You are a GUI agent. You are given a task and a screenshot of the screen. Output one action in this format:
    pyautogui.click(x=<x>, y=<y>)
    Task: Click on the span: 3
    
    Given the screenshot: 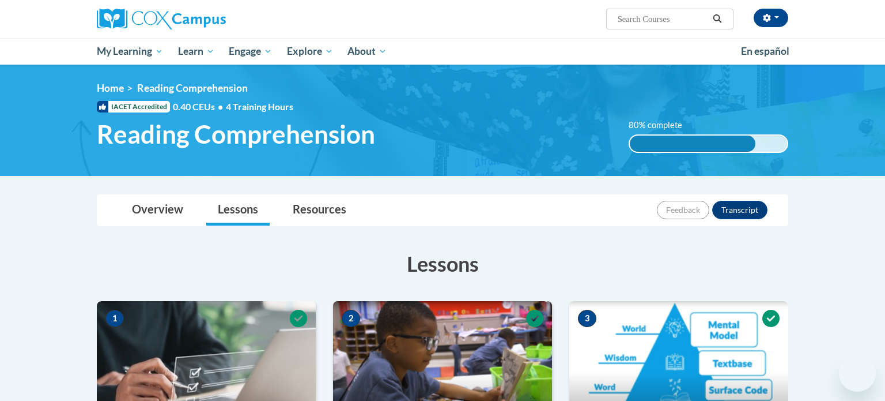 What is the action you would take?
    pyautogui.click(x=587, y=318)
    